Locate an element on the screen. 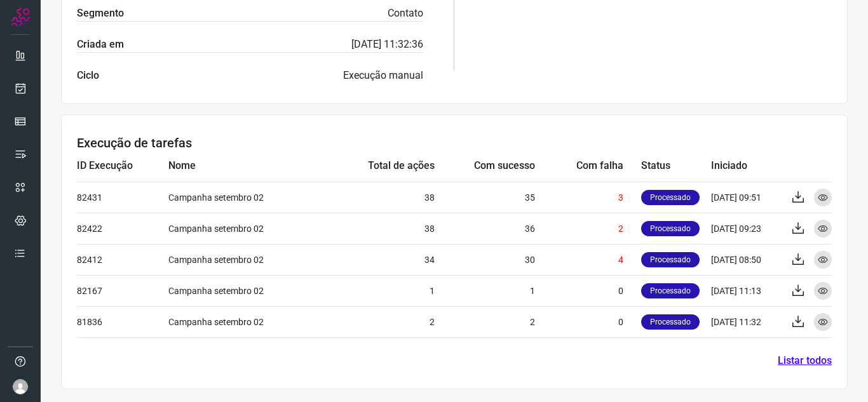 The image size is (868, 402). p: Execução manual is located at coordinates (383, 76).